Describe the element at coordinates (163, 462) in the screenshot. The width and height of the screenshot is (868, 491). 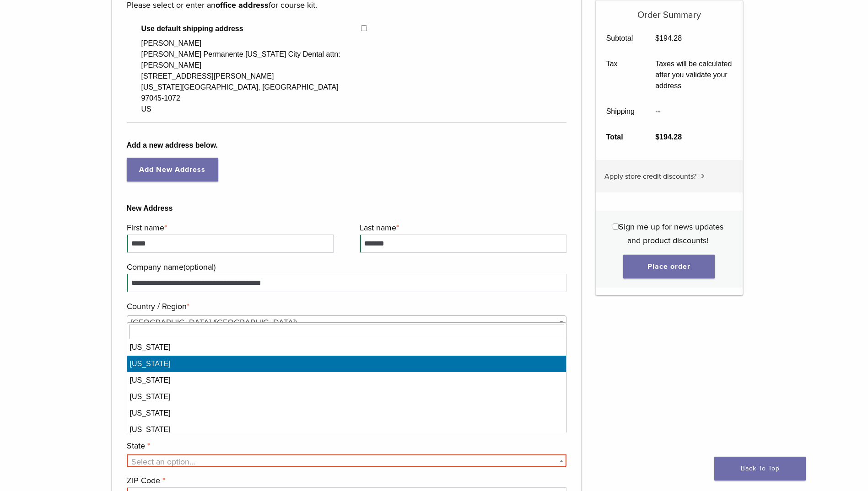
I see `span: Select an option…` at that location.